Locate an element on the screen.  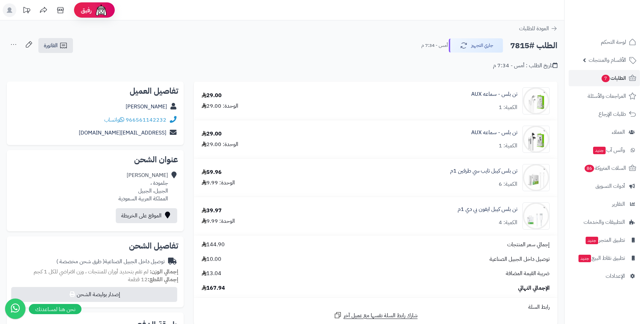
a: شارك رابط السلة نفسها مع عميل آخر is located at coordinates (376, 315).